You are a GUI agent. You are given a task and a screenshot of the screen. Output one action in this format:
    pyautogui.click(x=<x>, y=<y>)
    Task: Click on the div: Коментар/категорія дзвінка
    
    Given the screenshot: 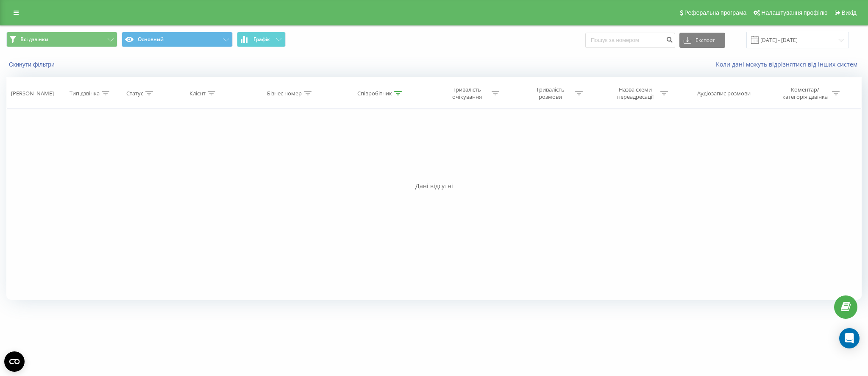 What is the action you would take?
    pyautogui.click(x=805, y=93)
    